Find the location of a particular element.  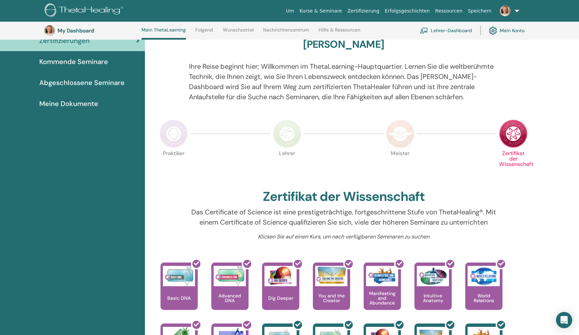

span: Zertifizierungen is located at coordinates (64, 41).